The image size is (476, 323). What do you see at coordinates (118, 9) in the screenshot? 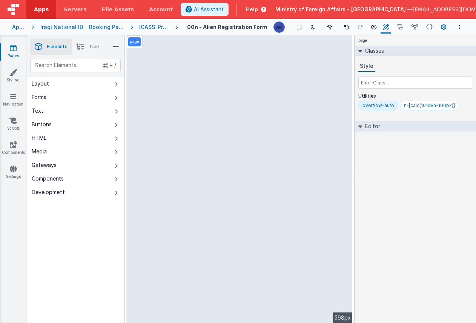
I see `span: File Assets` at bounding box center [118, 9].